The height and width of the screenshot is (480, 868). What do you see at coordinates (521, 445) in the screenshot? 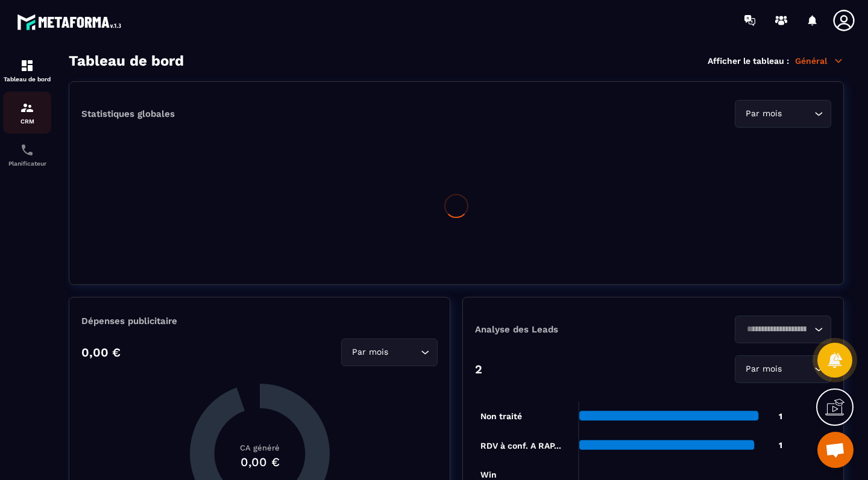
I see `tspan: RDV à conf. A RAP...` at bounding box center [521, 445].